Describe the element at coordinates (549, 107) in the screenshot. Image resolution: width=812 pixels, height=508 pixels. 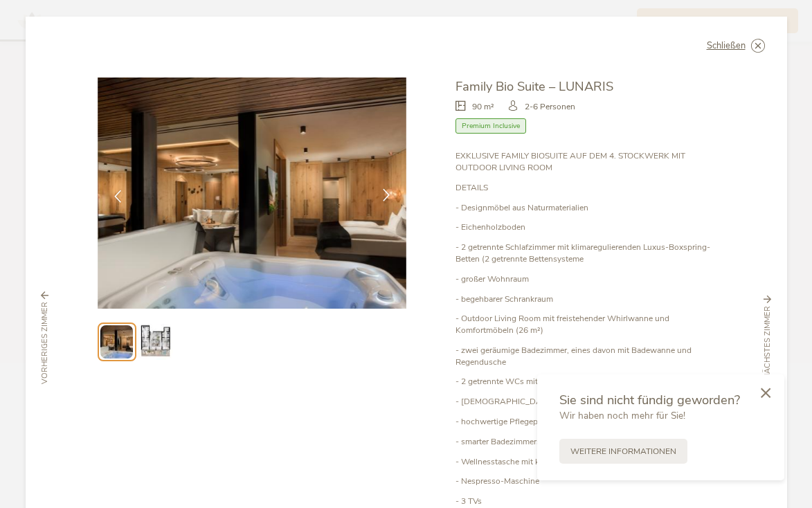
I see `span: 2-6 Personen` at that location.